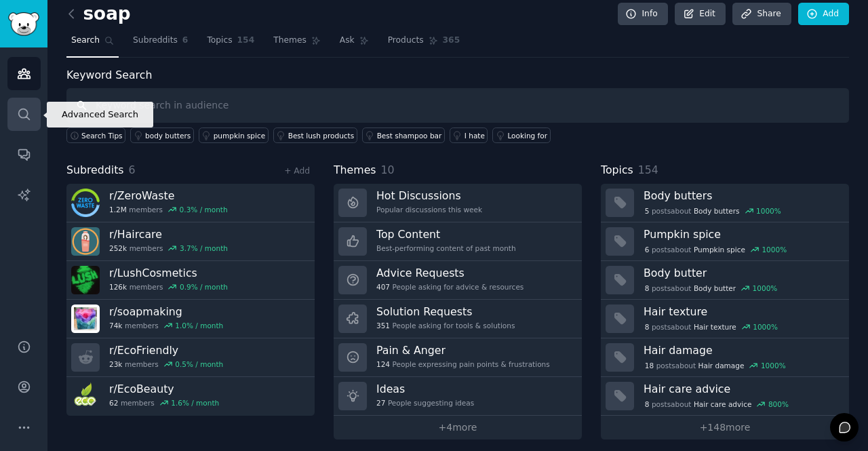 The width and height of the screenshot is (868, 451). I want to click on a: body butters, so click(162, 135).